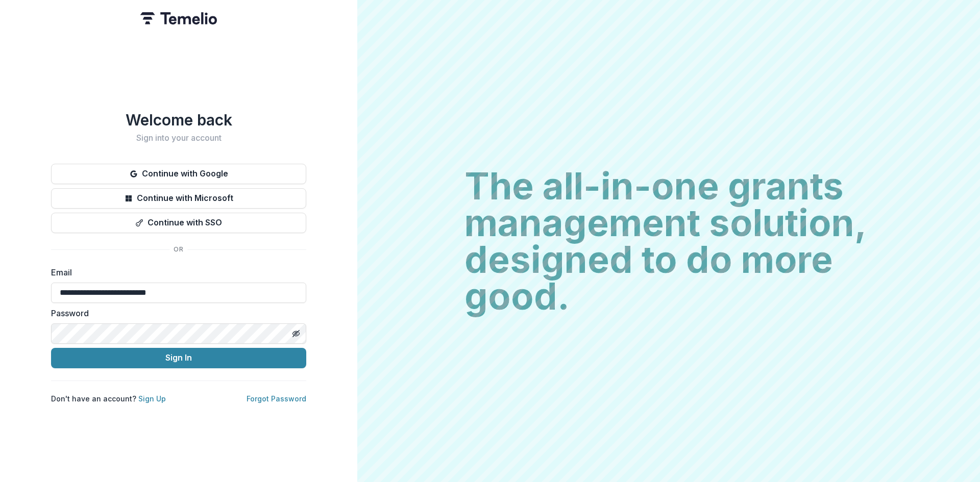 This screenshot has height=482, width=980. I want to click on a: Sign Up, so click(152, 399).